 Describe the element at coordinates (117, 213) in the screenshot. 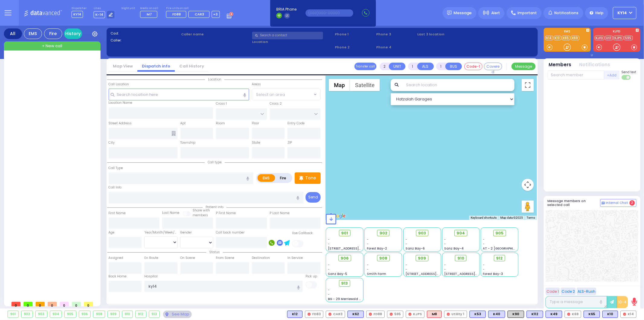

I see `label: First Name` at that location.